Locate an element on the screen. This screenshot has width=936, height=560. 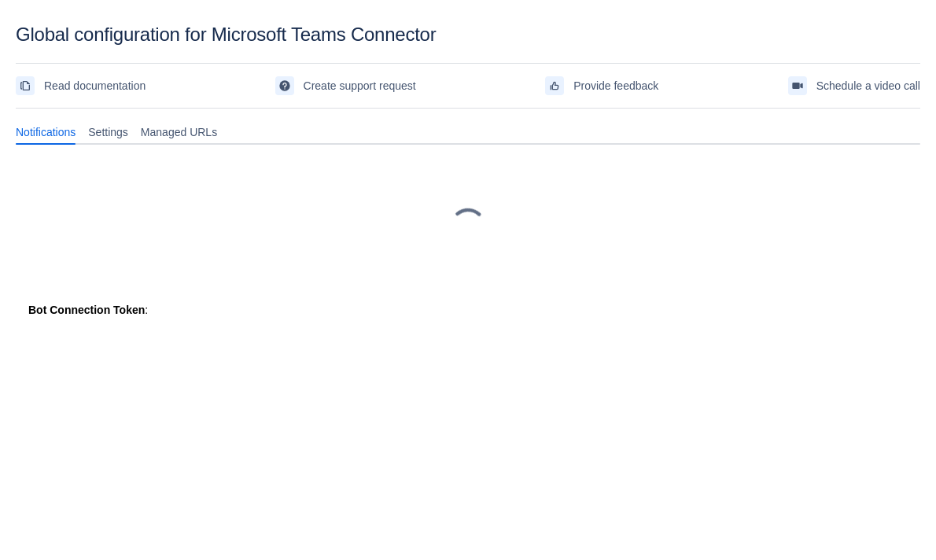
span: feedback is located at coordinates (555, 86).